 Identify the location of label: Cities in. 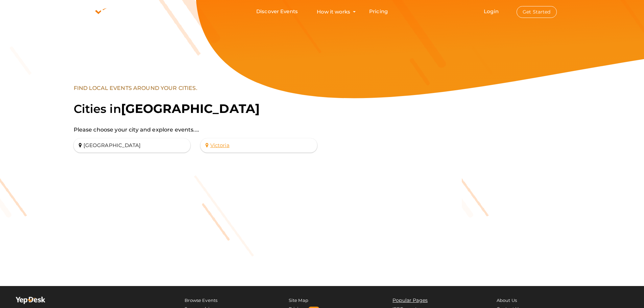
(167, 109).